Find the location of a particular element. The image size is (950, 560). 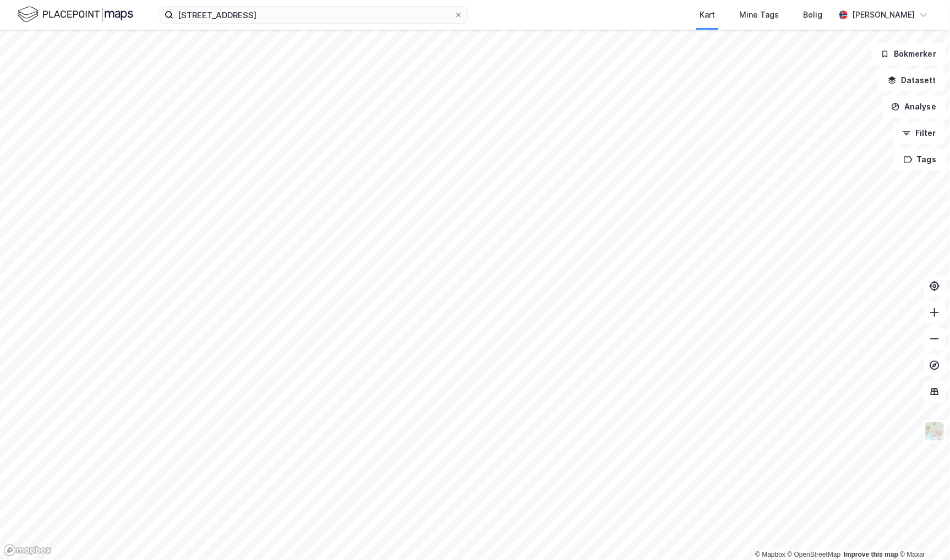

button: Bokmerker is located at coordinates (908, 54).